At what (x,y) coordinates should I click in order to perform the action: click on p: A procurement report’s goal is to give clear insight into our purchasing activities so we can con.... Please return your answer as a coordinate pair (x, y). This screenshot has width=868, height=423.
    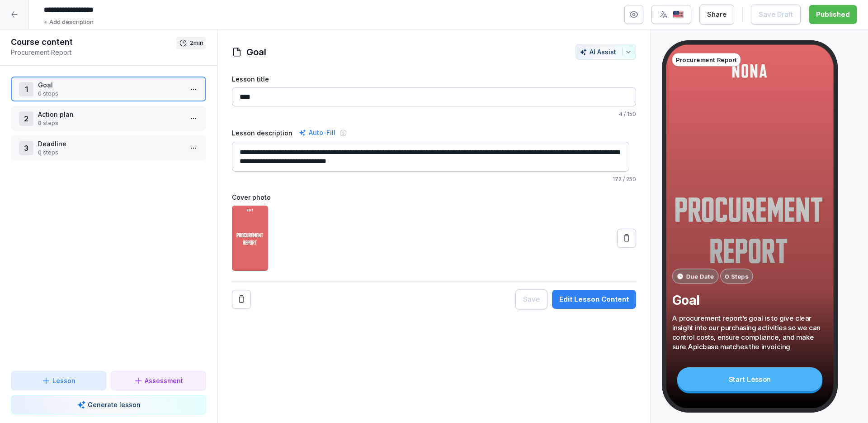
    Looking at the image, I should click on (750, 332).